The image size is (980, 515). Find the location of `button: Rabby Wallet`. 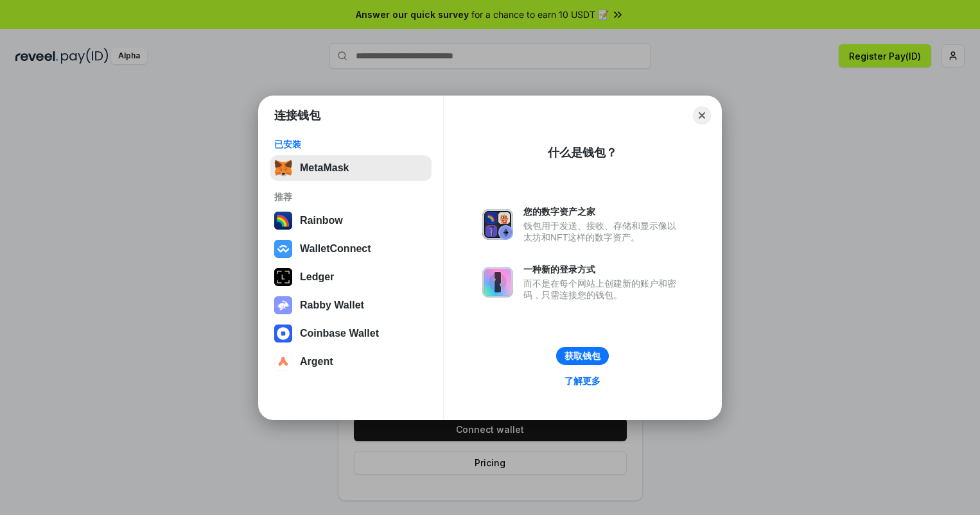

button: Rabby Wallet is located at coordinates (351, 305).